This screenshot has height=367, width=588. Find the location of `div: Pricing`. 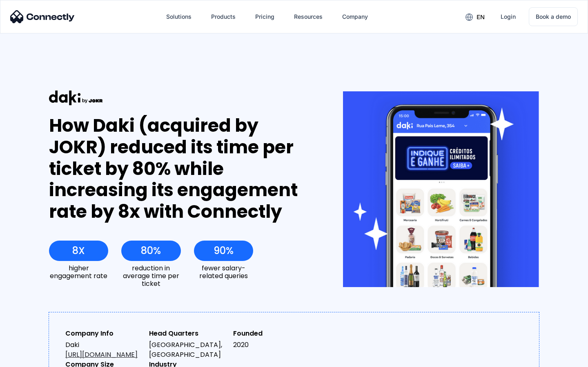

div: Pricing is located at coordinates (264, 17).